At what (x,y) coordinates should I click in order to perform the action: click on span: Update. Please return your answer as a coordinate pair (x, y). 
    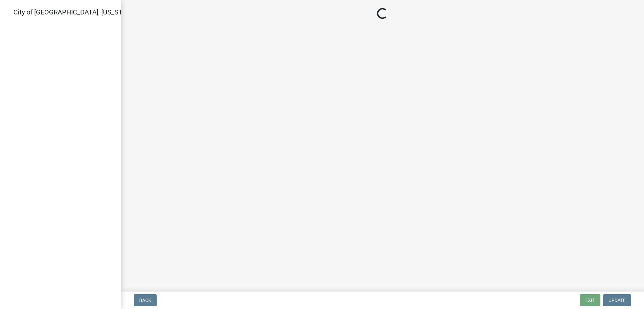
    Looking at the image, I should click on (617, 300).